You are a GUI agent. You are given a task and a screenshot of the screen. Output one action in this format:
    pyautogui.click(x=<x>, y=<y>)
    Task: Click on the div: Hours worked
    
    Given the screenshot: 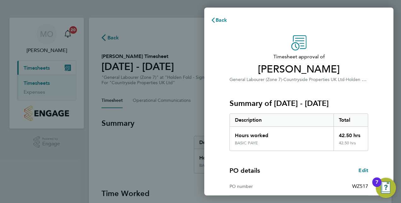 What is the action you would take?
    pyautogui.click(x=281, y=134)
    